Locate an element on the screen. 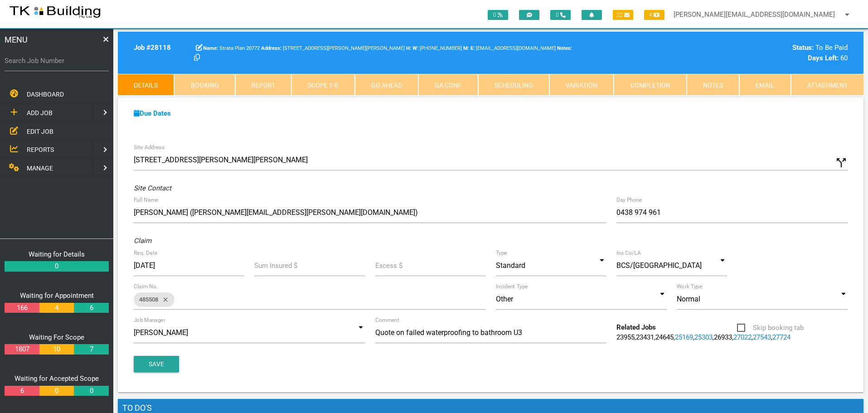 The height and width of the screenshot is (413, 868). a: Notes is located at coordinates (713, 84).